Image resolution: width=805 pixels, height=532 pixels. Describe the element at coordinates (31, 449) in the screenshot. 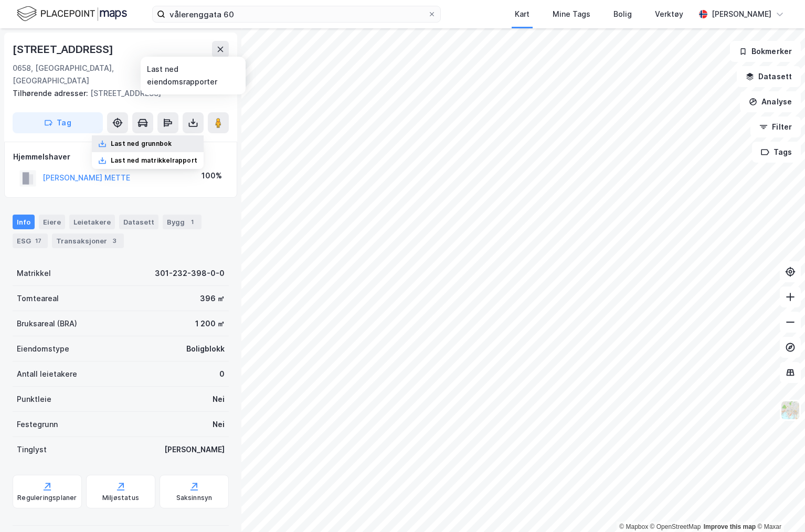

I see `div: Tinglyst` at that location.